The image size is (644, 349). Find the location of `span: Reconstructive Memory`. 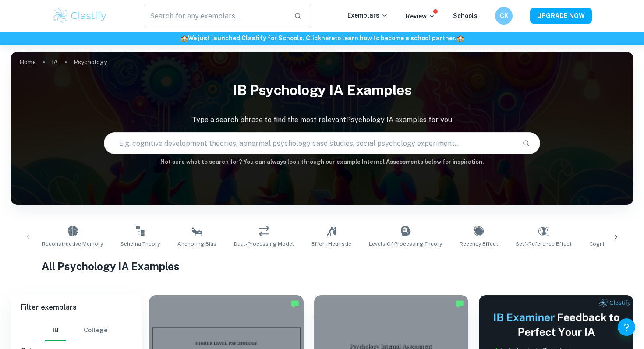

span: Reconstructive Memory is located at coordinates (72, 244).